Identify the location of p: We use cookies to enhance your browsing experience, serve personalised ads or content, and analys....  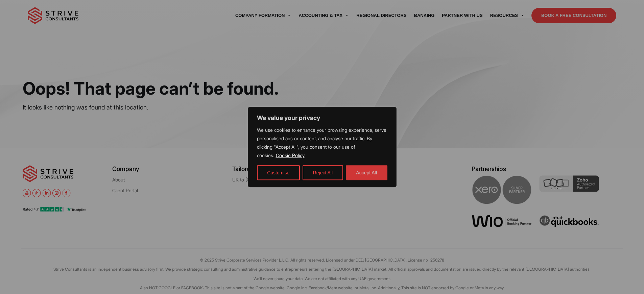
(322, 143).